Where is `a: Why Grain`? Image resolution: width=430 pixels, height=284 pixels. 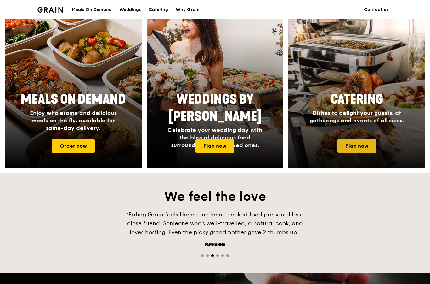
a: Why Grain is located at coordinates (188, 10).